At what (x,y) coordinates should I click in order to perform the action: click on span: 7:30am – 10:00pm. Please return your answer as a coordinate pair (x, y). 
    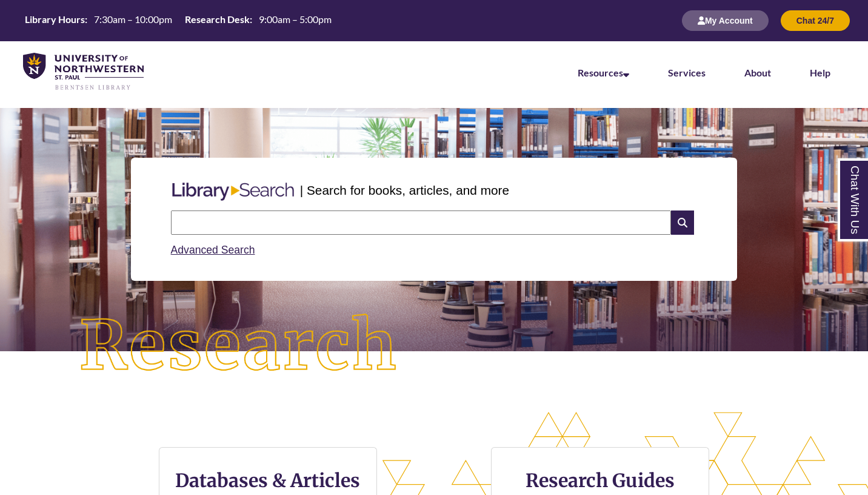
    Looking at the image, I should click on (133, 19).